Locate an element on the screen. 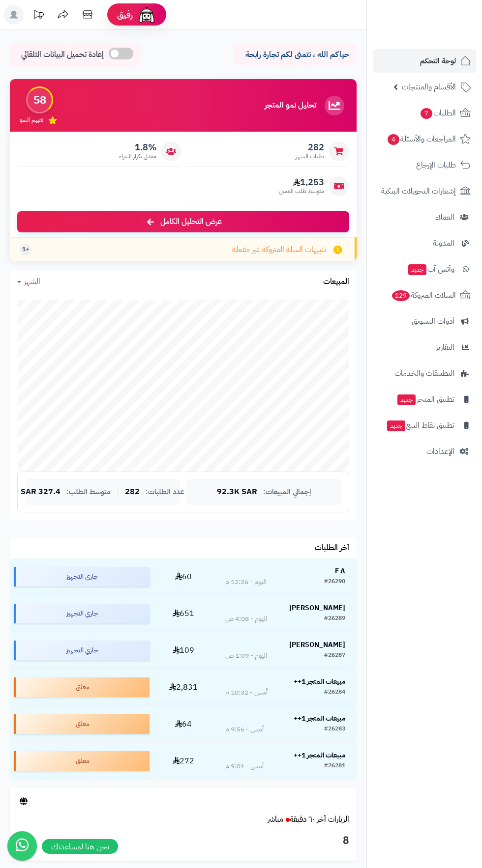  td: 60 is located at coordinates (184, 577).